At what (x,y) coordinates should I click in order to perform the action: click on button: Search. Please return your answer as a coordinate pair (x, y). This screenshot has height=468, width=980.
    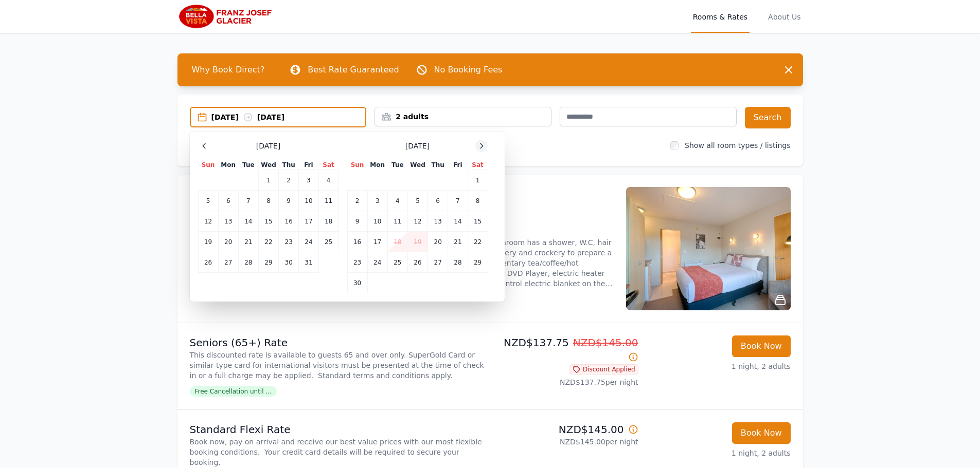
    Looking at the image, I should click on (768, 117).